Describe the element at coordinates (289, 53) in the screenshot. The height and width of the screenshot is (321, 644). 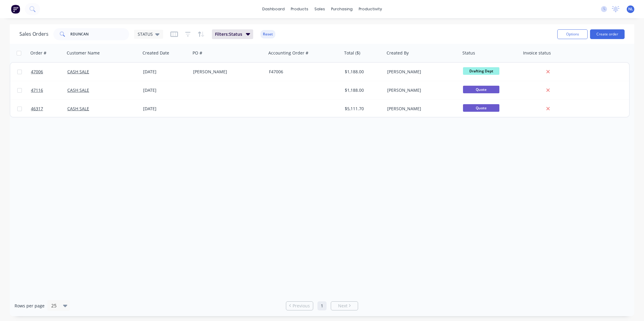
I see `div: Accounting Order #` at that location.